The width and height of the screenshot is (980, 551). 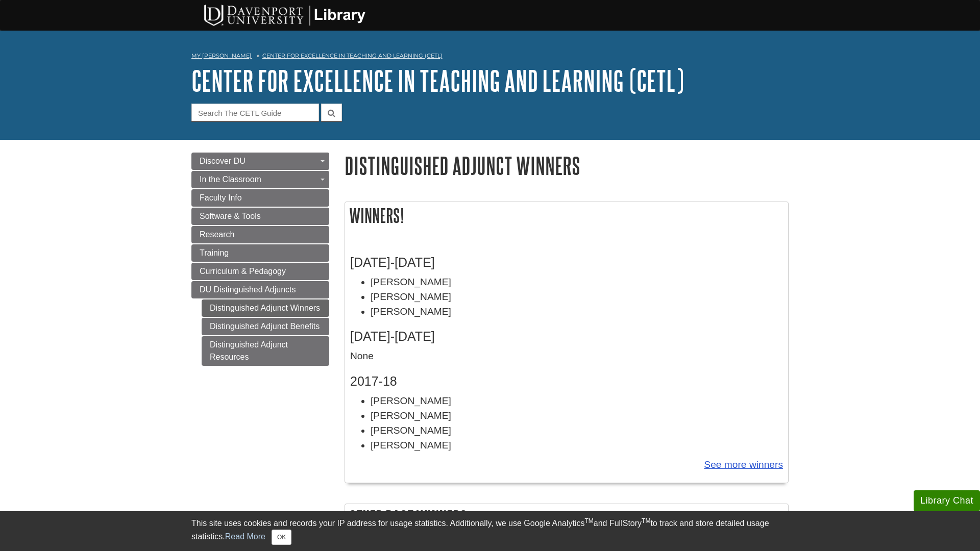 What do you see at coordinates (265, 309) in the screenshot?
I see `a: Distinguished Adjunct Winners` at bounding box center [265, 309].